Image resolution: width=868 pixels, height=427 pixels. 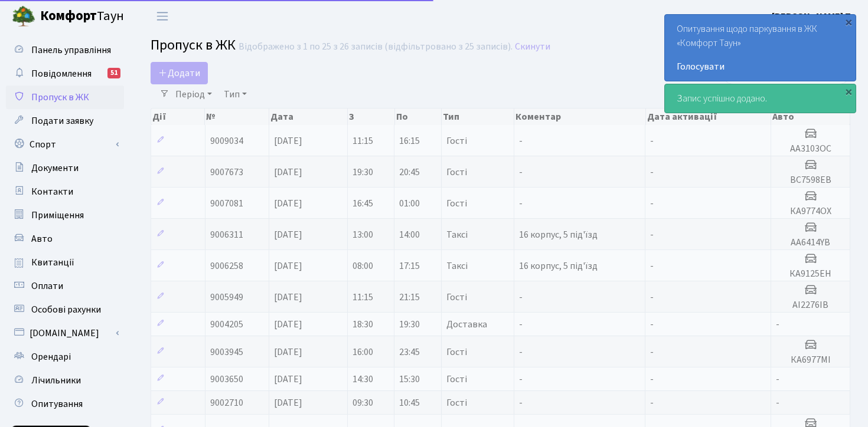 What do you see at coordinates (56, 380) in the screenshot?
I see `span: Лічильники` at bounding box center [56, 380].